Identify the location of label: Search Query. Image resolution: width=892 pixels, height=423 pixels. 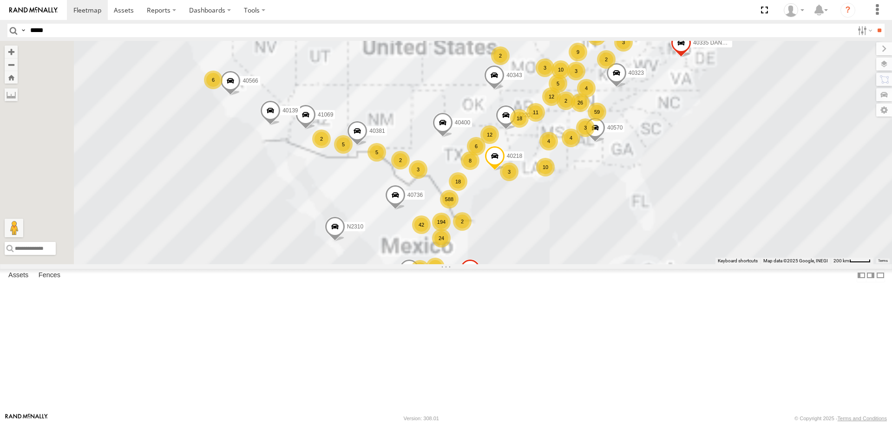
(23, 30).